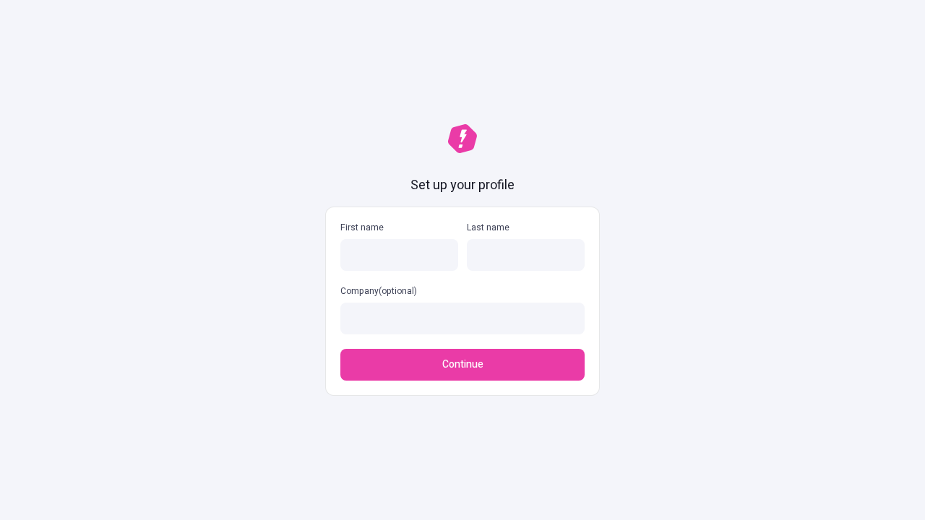 The height and width of the screenshot is (520, 925). What do you see at coordinates (398, 291) in the screenshot?
I see `span: (optional)` at bounding box center [398, 291].